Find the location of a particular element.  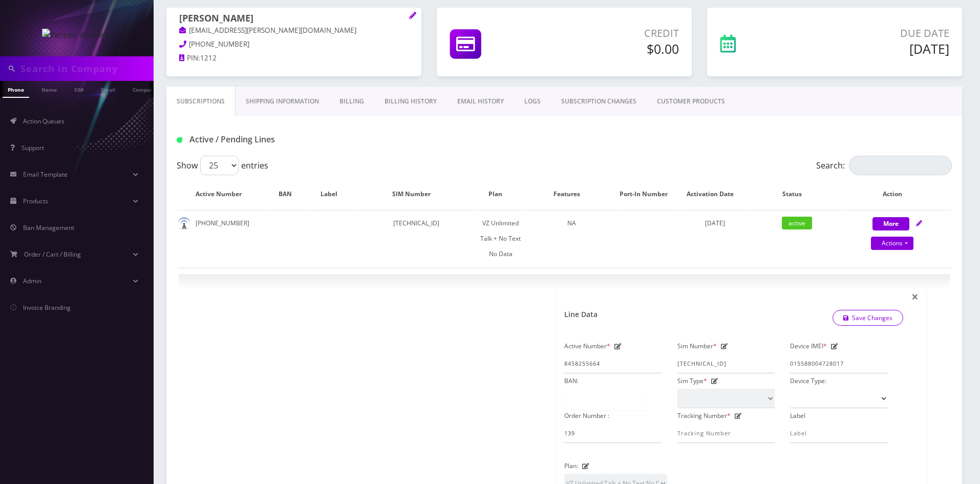

p: Due Date is located at coordinates (875, 33).